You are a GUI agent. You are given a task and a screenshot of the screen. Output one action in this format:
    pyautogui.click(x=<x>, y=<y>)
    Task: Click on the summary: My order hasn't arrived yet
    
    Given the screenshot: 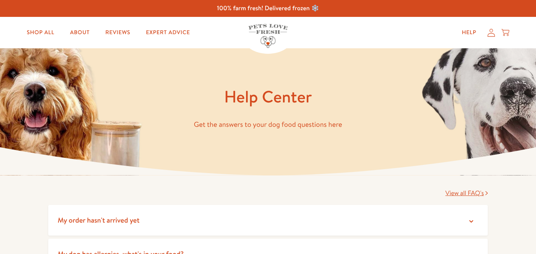 What is the action you would take?
    pyautogui.click(x=268, y=220)
    